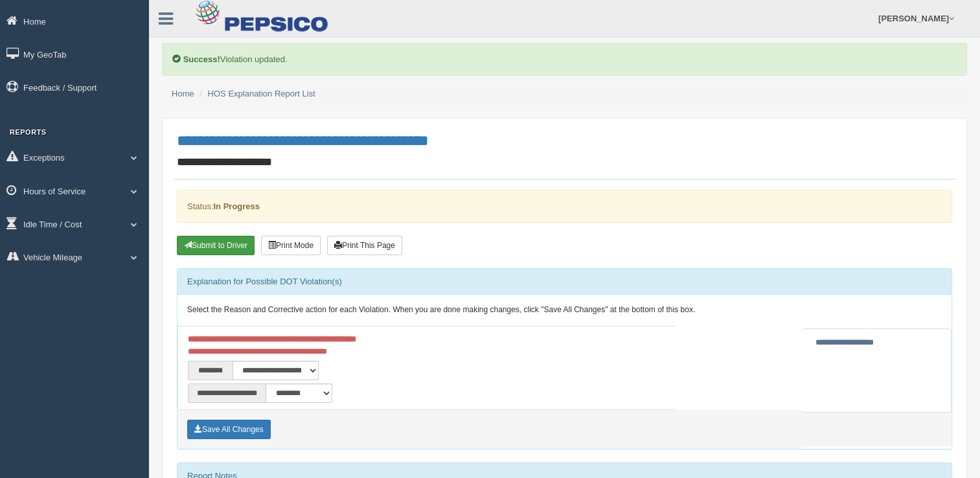  What do you see at coordinates (564, 206) in the screenshot?
I see `div: Status:` at bounding box center [564, 206].